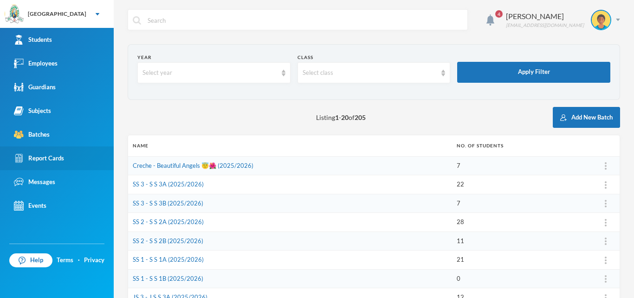 The height and width of the screenshot is (298, 634). I want to click on div: Employees, so click(36, 63).